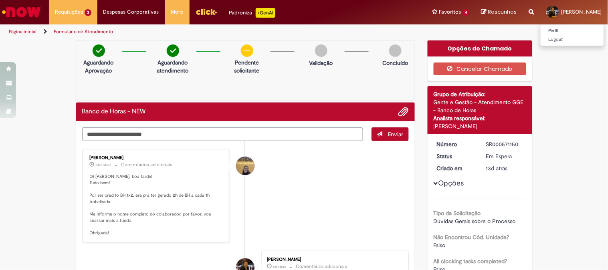 This screenshot has height=270, width=608. I want to click on time: 29/09/2025 13:55:04, so click(103, 165).